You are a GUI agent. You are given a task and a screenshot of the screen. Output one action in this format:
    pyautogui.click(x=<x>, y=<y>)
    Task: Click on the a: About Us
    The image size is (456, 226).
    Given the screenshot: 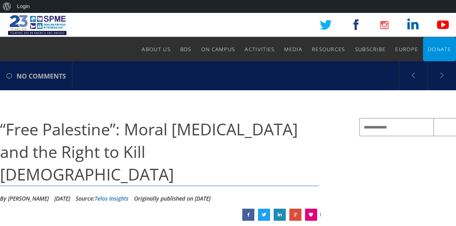 What is the action you would take?
    pyautogui.click(x=156, y=49)
    